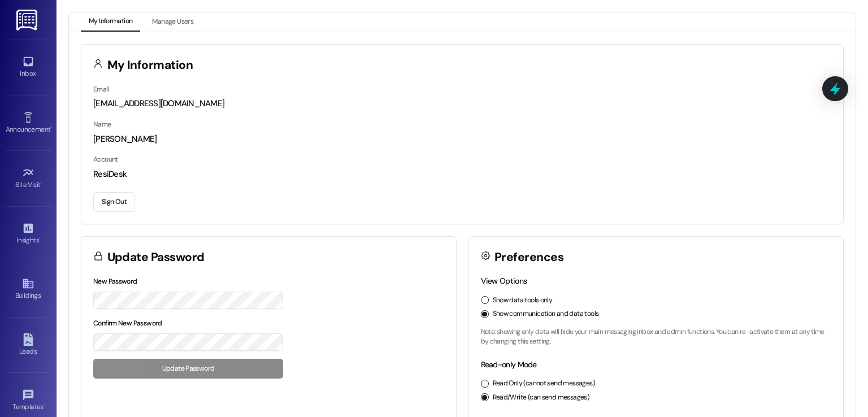 This screenshot has width=868, height=417. What do you see at coordinates (102, 124) in the screenshot?
I see `label: Name` at bounding box center [102, 124].